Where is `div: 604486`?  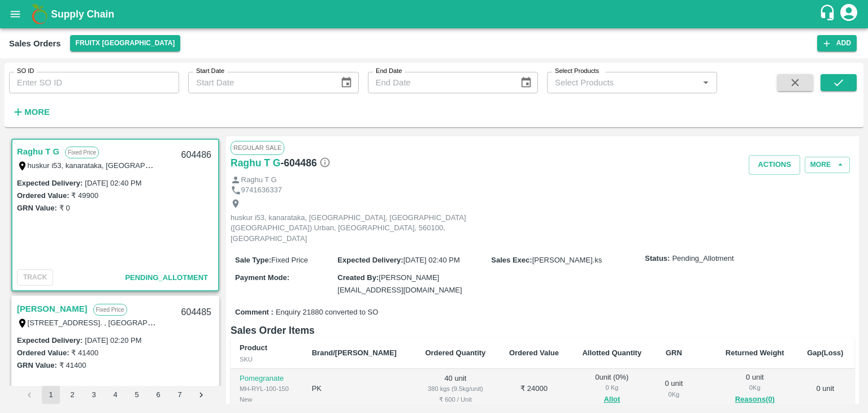 div: 604486 is located at coordinates (196, 155).